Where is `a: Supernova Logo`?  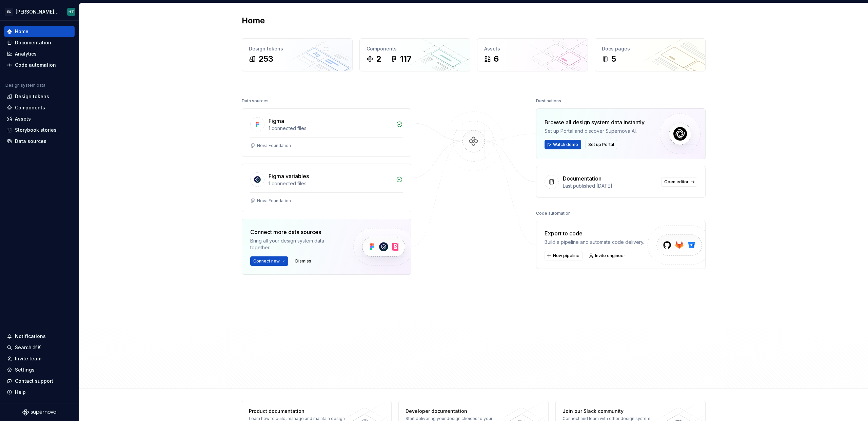
a: Supernova Logo is located at coordinates (39, 412).